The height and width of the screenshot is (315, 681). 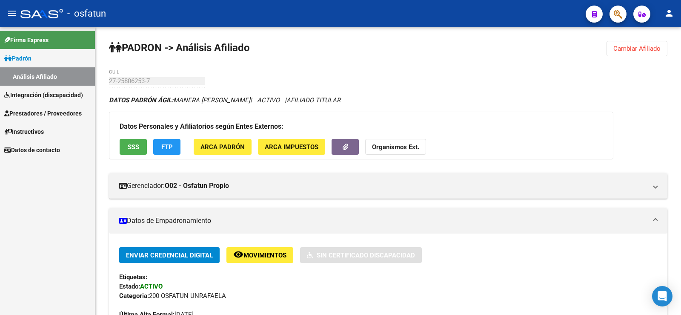 What do you see at coordinates (86, 14) in the screenshot?
I see `span: - osfatun` at bounding box center [86, 14].